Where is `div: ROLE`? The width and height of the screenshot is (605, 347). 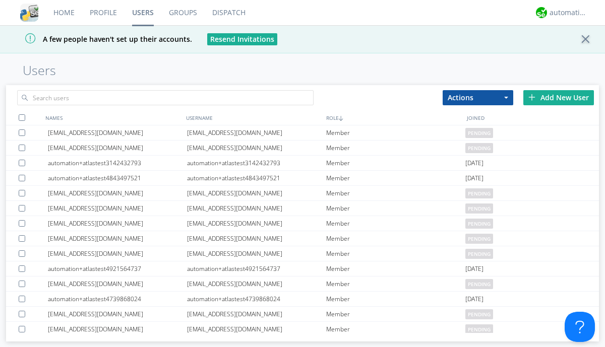 div: ROLE is located at coordinates (394, 117).